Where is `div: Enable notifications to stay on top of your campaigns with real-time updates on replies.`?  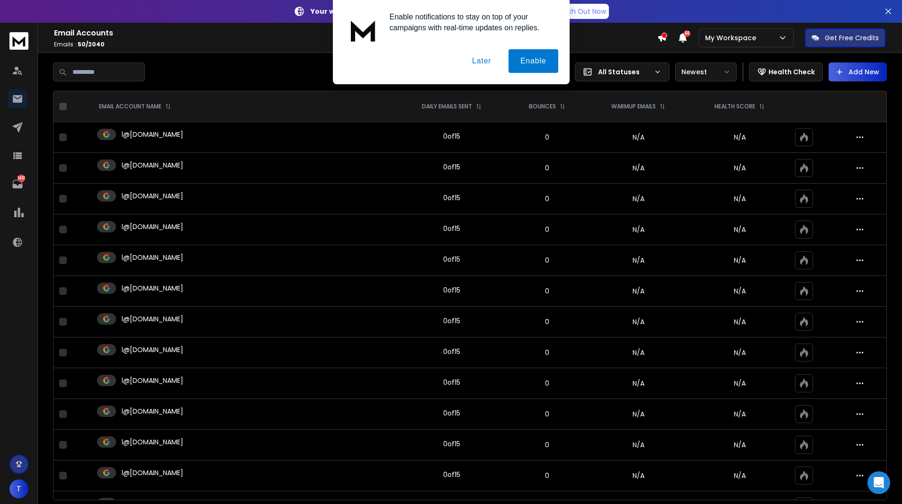
div: Enable notifications to stay on top of your campaigns with real-time updates on replies. is located at coordinates (470, 22).